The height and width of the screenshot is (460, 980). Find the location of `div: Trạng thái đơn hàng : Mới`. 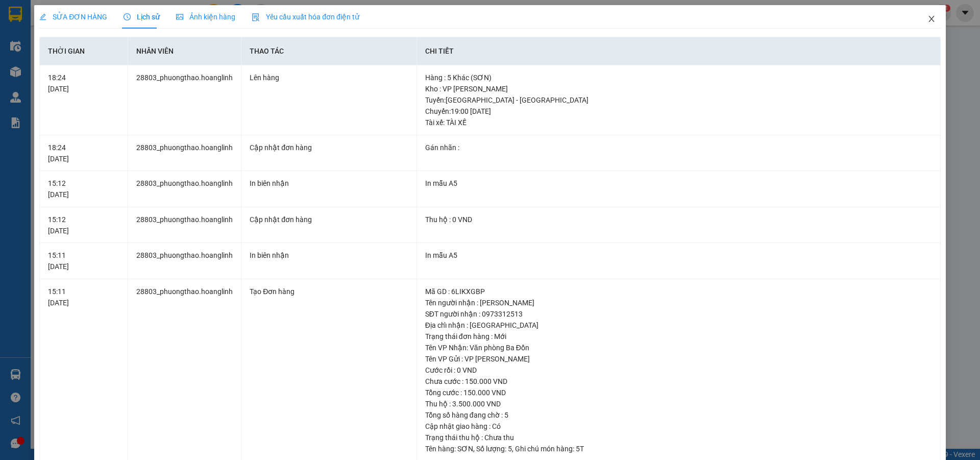

div: Trạng thái đơn hàng : Mới is located at coordinates (678, 336).